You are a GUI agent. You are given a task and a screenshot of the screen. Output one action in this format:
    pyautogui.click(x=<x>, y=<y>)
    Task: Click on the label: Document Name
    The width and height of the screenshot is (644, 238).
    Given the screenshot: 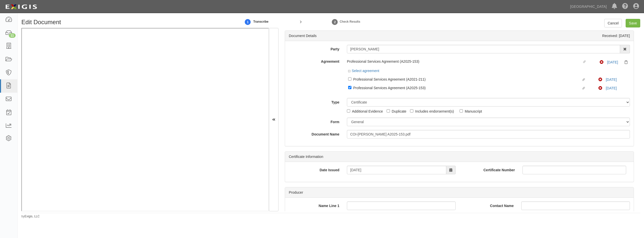 What is the action you would take?
    pyautogui.click(x=314, y=133)
    